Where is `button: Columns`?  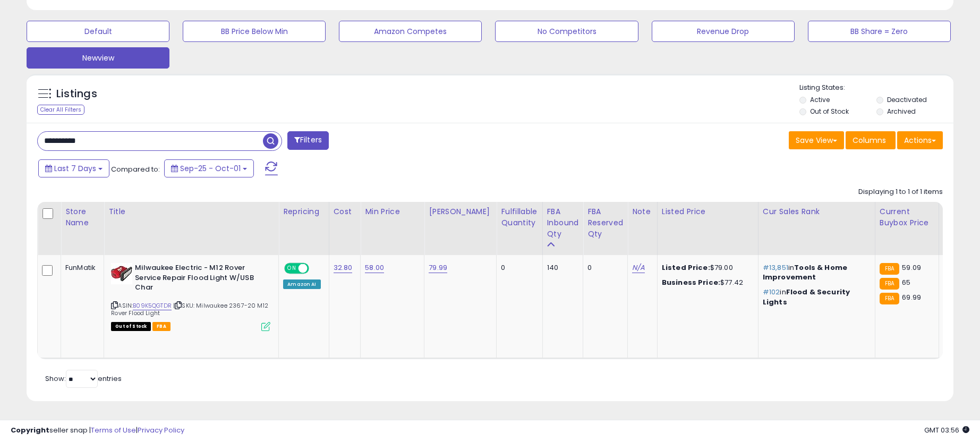 button: Columns is located at coordinates (871, 140).